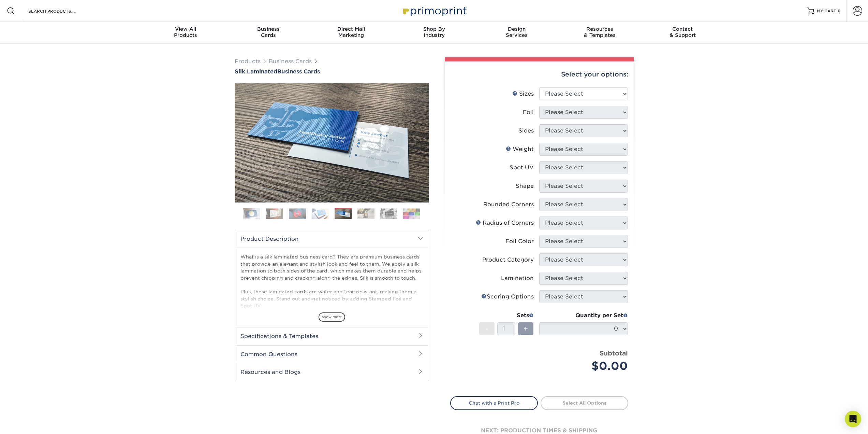 This screenshot has height=434, width=868. What do you see at coordinates (517, 29) in the screenshot?
I see `span: Design` at bounding box center [517, 29].